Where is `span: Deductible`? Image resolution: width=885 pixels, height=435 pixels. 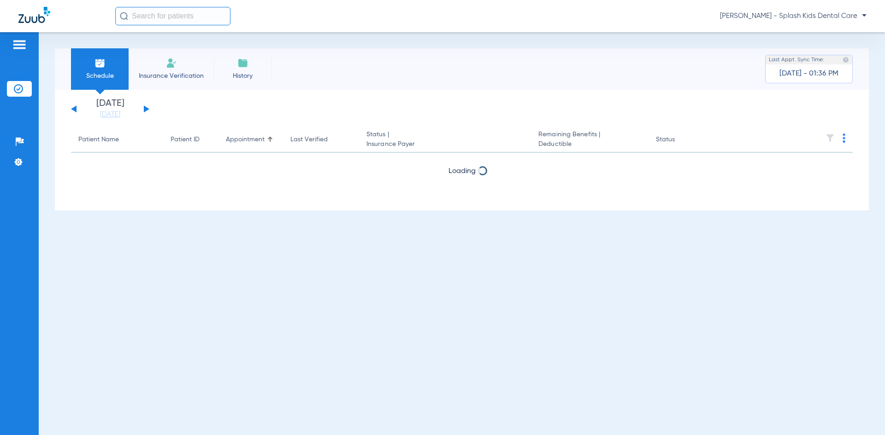 span: Deductible is located at coordinates (589, 144).